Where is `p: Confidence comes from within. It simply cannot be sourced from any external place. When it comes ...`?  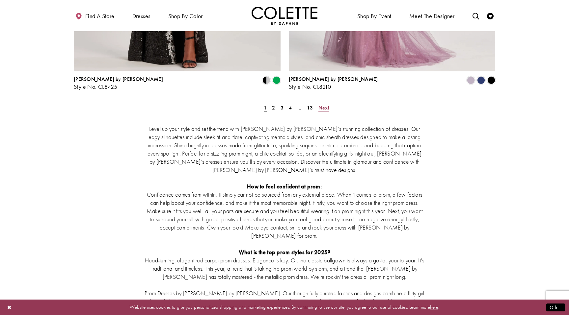 p: Confidence comes from within. It simply cannot be sourced from any external place. When it comes ... is located at coordinates (285, 215).